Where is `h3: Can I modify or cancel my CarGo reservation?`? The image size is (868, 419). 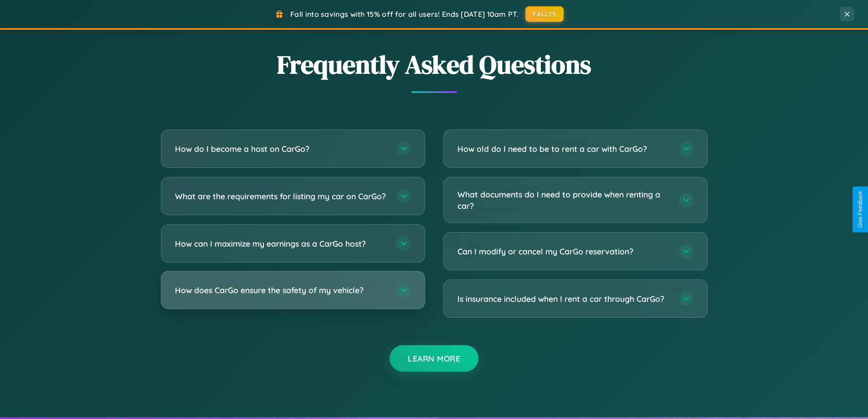 h3: Can I modify or cancel my CarGo reservation? is located at coordinates (564, 251).